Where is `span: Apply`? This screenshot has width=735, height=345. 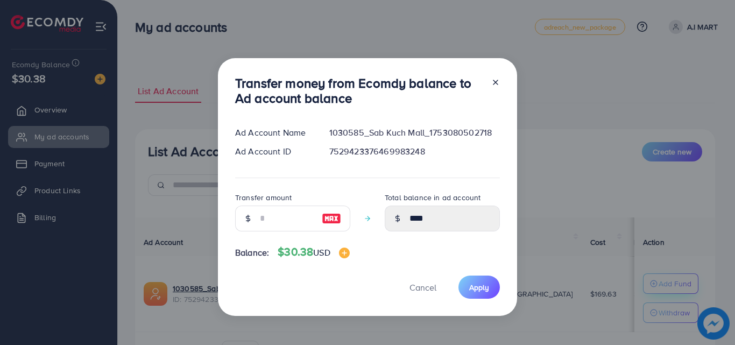
span: Apply is located at coordinates (479, 287).